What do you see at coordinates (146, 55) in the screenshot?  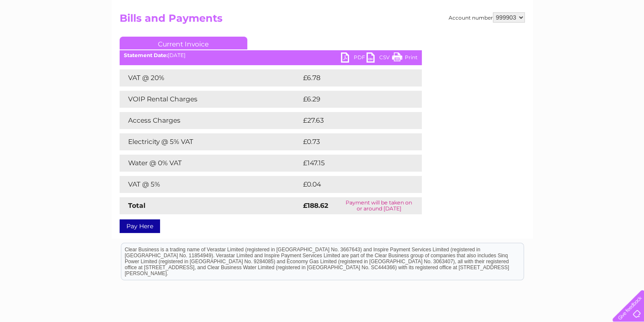 I see `b: Statement Date:` at bounding box center [146, 55].